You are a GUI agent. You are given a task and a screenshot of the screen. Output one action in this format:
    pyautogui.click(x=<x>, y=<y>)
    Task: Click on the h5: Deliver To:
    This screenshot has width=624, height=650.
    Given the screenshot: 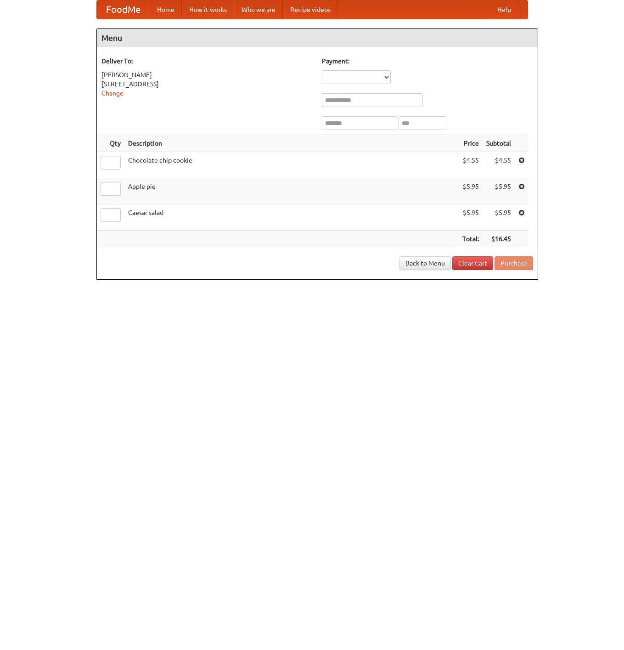 What is the action you would take?
    pyautogui.click(x=207, y=61)
    